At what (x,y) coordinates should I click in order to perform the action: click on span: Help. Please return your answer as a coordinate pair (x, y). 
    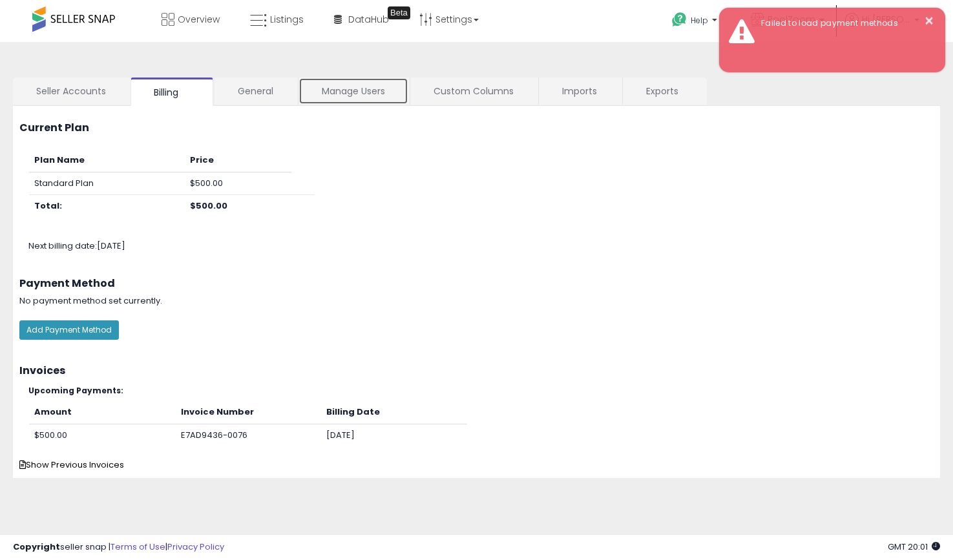
    Looking at the image, I should click on (699, 20).